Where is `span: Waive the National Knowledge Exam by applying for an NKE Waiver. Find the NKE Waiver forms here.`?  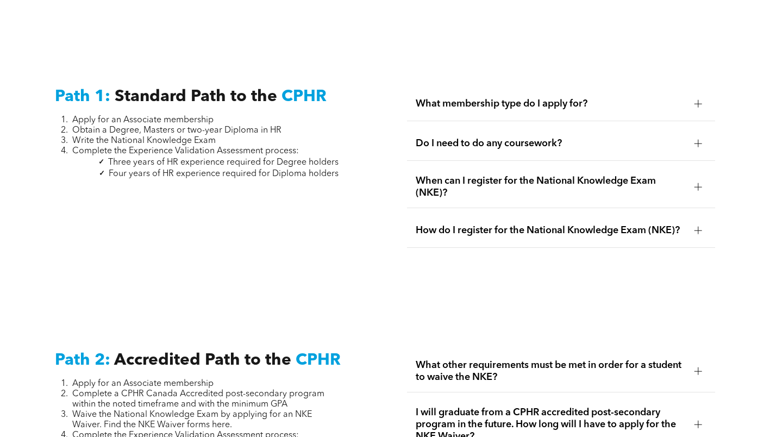
span: Waive the National Knowledge Exam by applying for an NKE Waiver. Find the NKE Waiver forms here. is located at coordinates (192, 420).